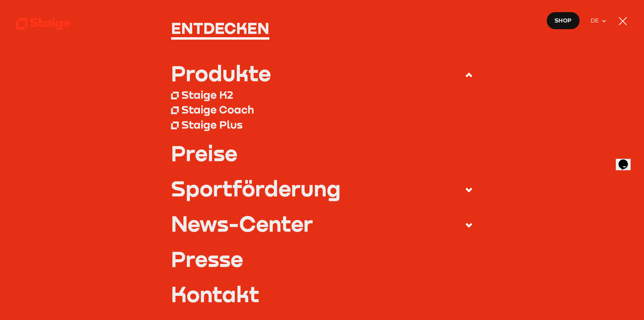 Image resolution: width=644 pixels, height=320 pixels. I want to click on span: DE, so click(596, 21).